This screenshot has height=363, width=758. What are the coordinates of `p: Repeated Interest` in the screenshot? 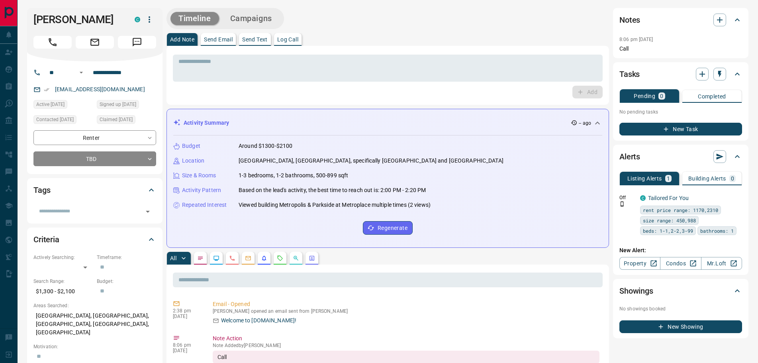 It's located at (204, 205).